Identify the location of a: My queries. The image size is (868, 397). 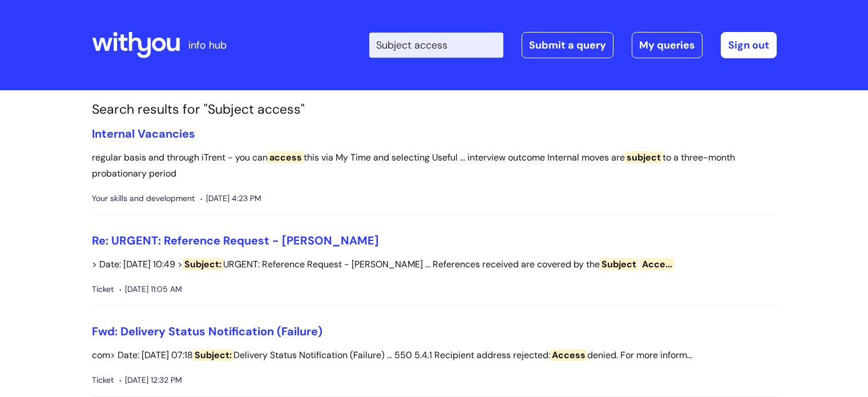
(668, 45).